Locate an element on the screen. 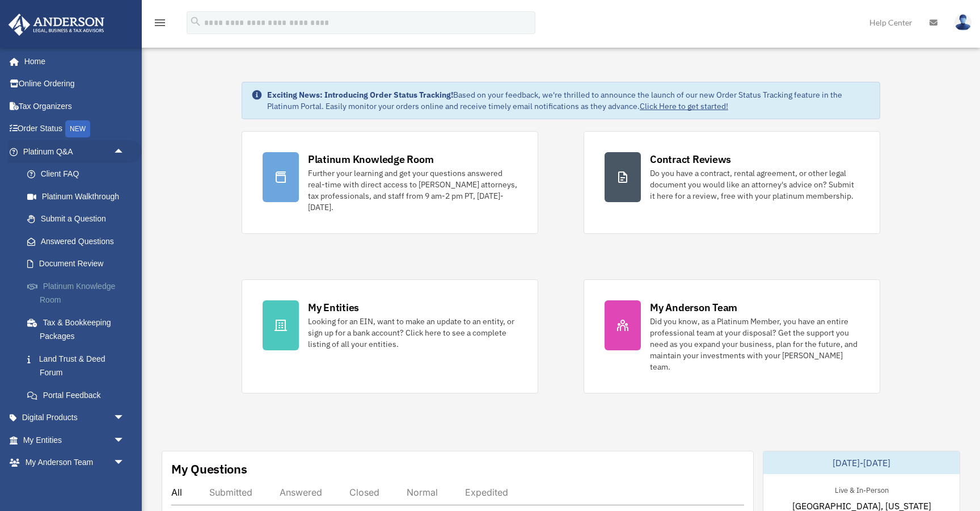  a: My Anderson Team Did you know, as a Platinum Member, you have an entire professional team at your... is located at coordinates (732, 336).